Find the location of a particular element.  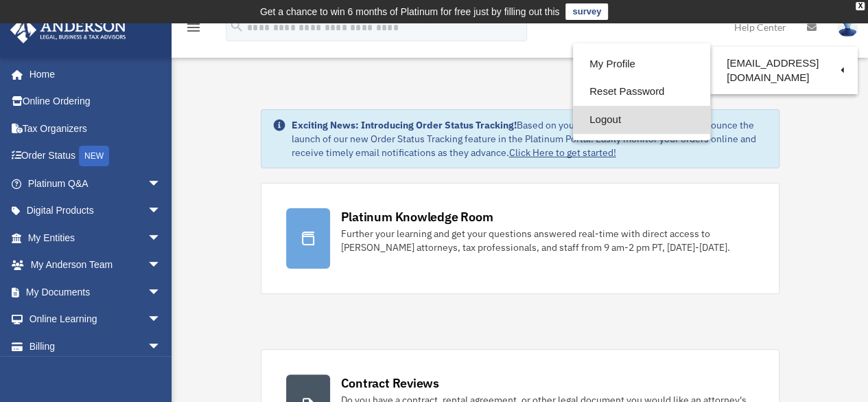

a: Click Here to get started! is located at coordinates (563, 153).